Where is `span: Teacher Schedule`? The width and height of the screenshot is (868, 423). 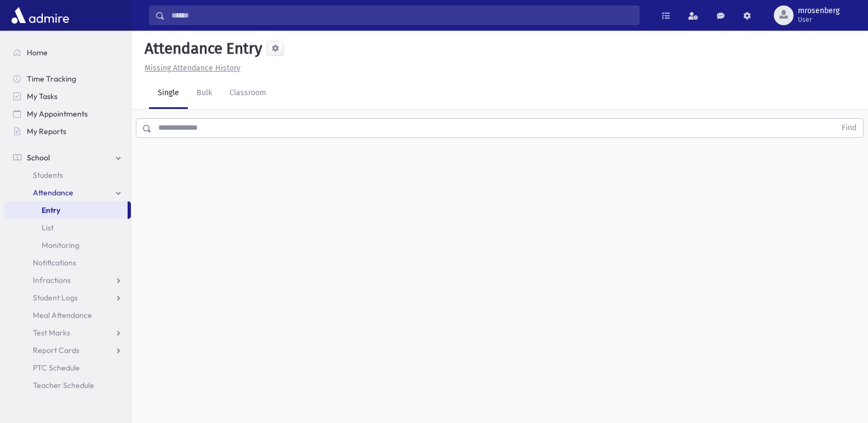
span: Teacher Schedule is located at coordinates (63, 385).